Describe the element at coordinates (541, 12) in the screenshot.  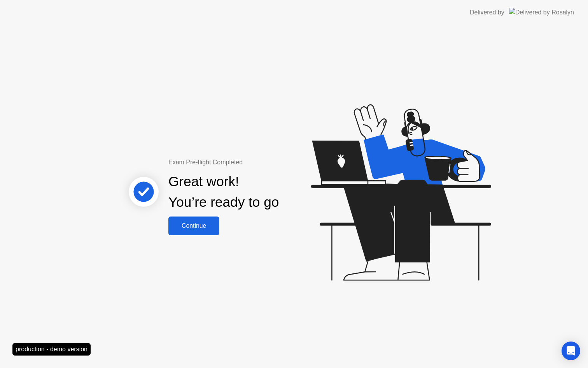
I see `img: Delivered by Rosalyn` at that location.